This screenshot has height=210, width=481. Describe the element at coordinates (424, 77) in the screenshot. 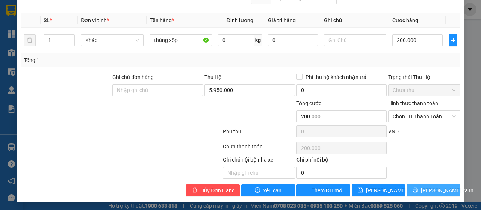

I see `div: Trạng thái Thu Hộ` at that location.